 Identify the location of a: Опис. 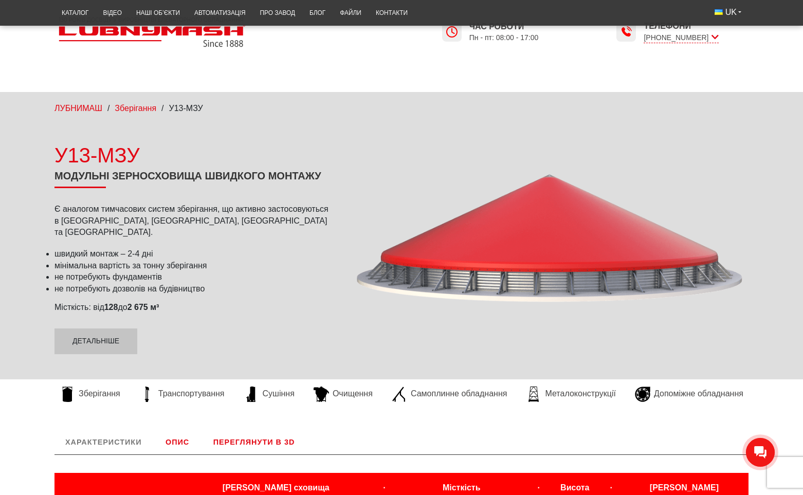
(177, 442).